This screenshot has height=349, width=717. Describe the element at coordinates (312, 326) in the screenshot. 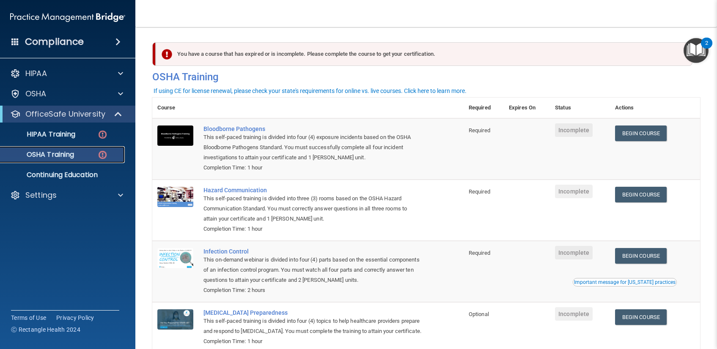

I see `div: This self-paced training is divided into four (4) topics to help healthcare providers prepare and...` at that location.